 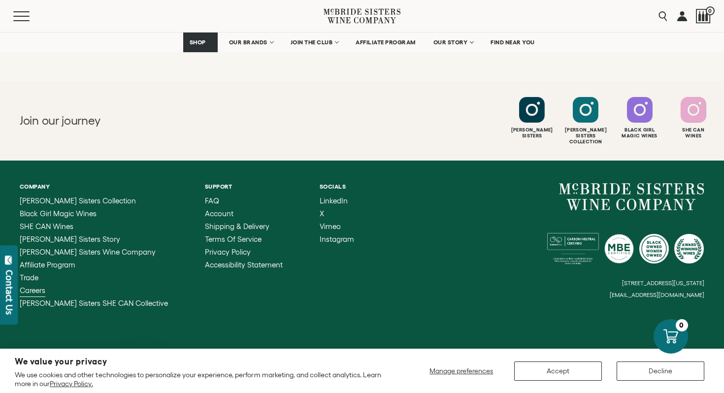 I want to click on button: Accept, so click(x=558, y=371).